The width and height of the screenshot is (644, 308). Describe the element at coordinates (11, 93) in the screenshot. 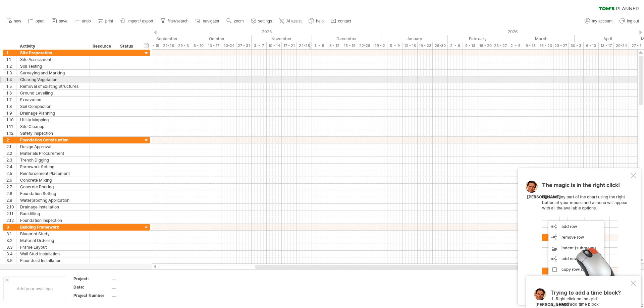

I see `div: 1.6` at that location.